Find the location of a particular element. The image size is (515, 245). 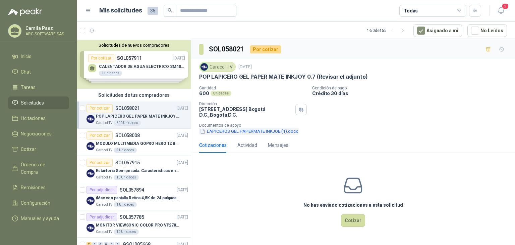

button: Cotizar is located at coordinates (353, 220).